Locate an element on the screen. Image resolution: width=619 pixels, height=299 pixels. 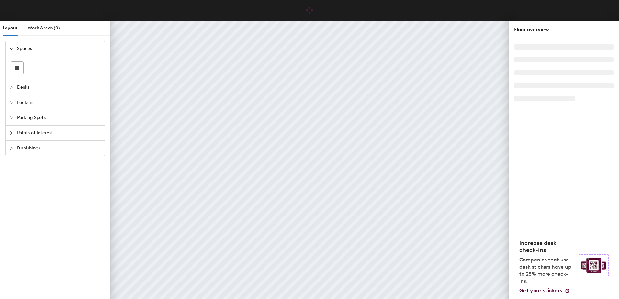
p: Companies that use desk stickers have up to 25% more check-ins. is located at coordinates (547, 271).